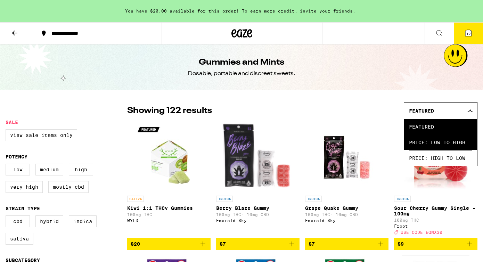  What do you see at coordinates (27, 8) in the screenshot?
I see `span: Hi. Need any help?` at bounding box center [27, 8].